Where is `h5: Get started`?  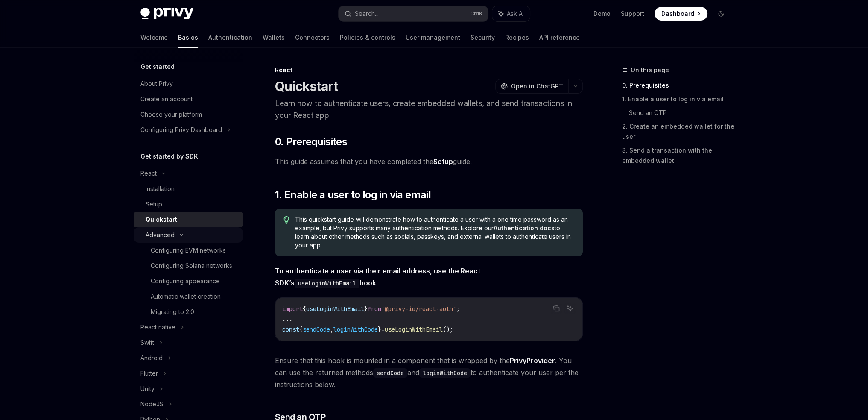 h5: Get started is located at coordinates (158, 67).